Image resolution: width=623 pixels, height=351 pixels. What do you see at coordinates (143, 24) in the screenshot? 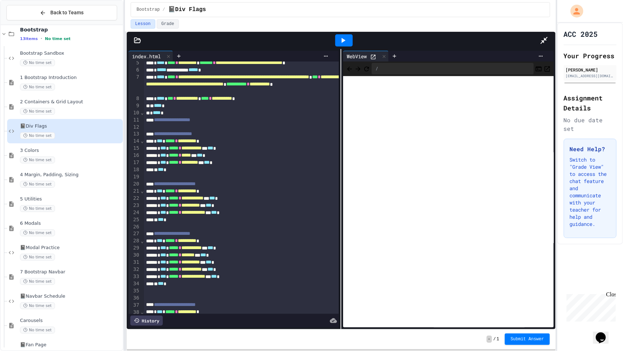
I see `button: Lesson` at bounding box center [143, 24].